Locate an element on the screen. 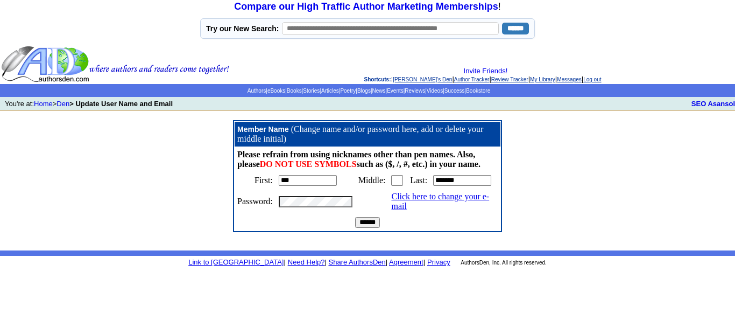  a: eBooks is located at coordinates (276, 90).